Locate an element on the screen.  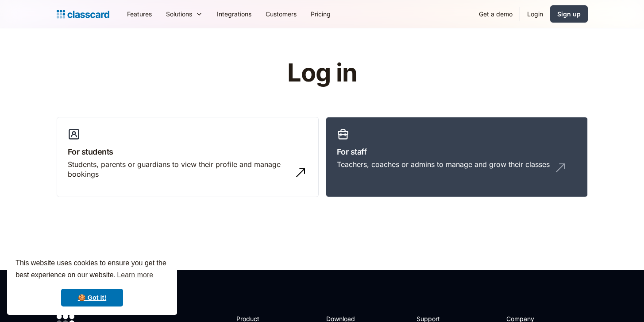
a: Integrations is located at coordinates (234, 14).